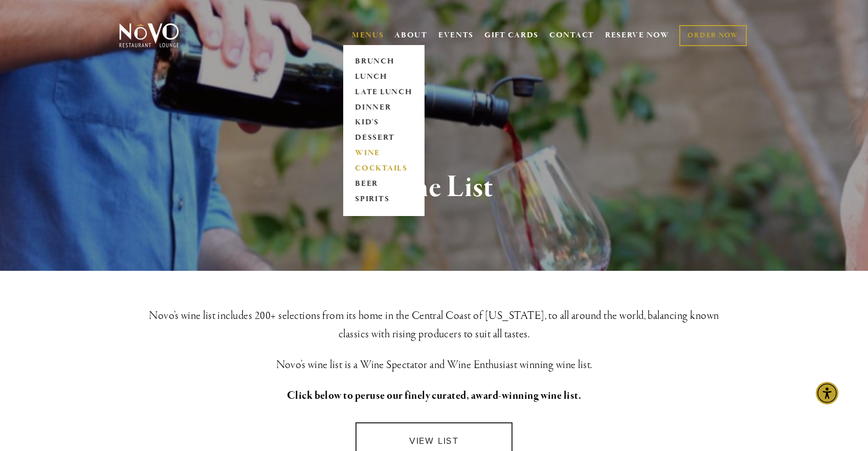 The image size is (868, 451). Describe the element at coordinates (149, 36) in the screenshot. I see `img: Novo Restaurant &amp; Lounge` at that location.